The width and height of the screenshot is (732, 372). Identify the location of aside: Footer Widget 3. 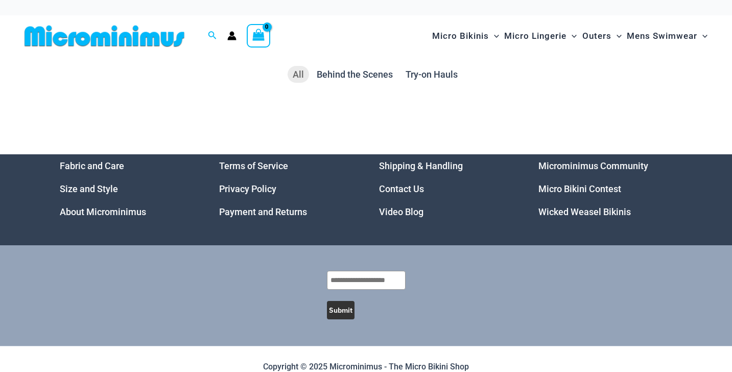
(446, 188).